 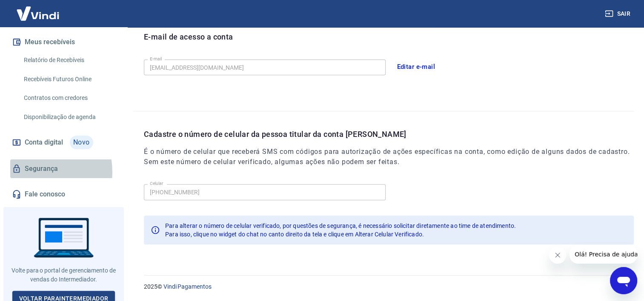 I want to click on a: Conta digitalNovo, so click(x=64, y=143).